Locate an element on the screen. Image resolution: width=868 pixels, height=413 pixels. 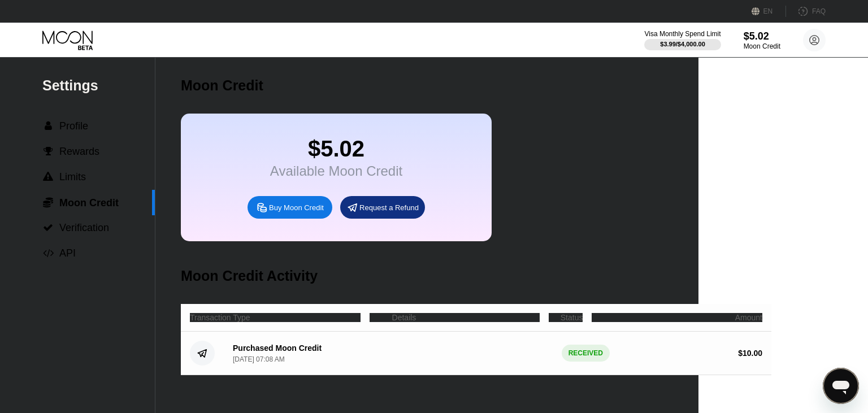
div: Moon Credit Activity is located at coordinates (249, 276).